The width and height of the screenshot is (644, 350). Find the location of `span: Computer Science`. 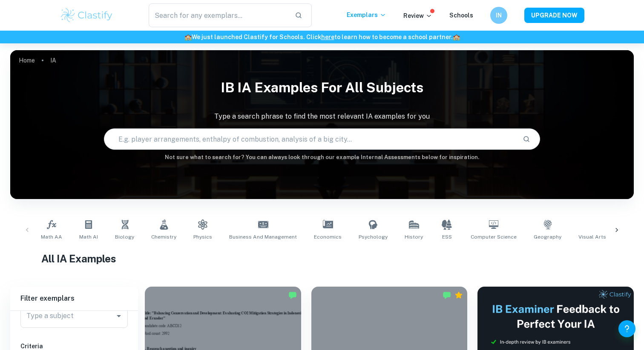

span: Computer Science is located at coordinates (493, 237).